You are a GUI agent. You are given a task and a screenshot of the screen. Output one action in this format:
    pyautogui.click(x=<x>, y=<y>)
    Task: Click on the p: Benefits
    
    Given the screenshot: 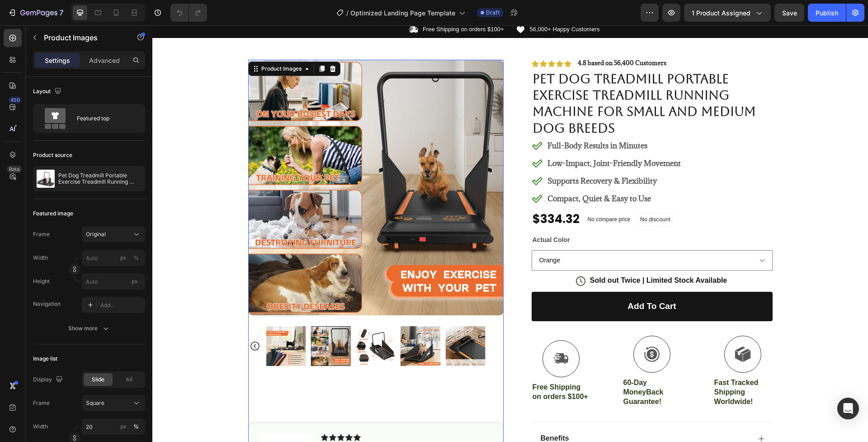 What is the action you would take?
    pyautogui.click(x=403, y=413)
    